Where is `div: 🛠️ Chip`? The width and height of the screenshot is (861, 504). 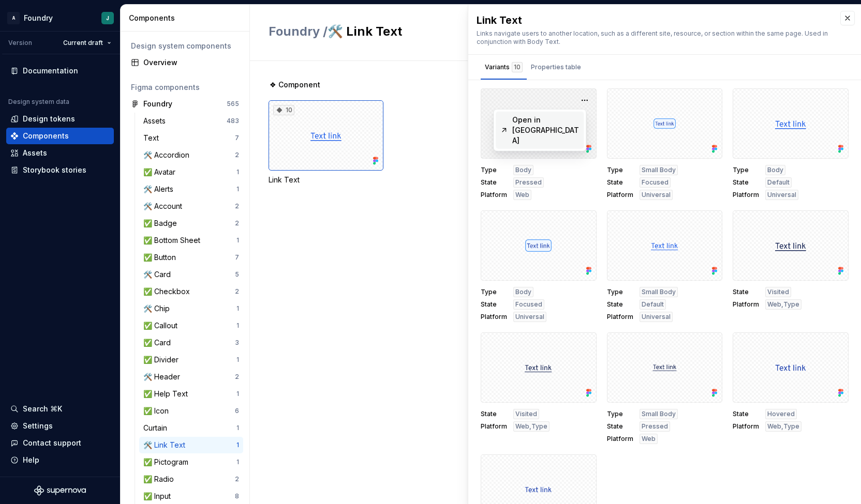
div: 🛠️ Chip is located at coordinates (158, 309).